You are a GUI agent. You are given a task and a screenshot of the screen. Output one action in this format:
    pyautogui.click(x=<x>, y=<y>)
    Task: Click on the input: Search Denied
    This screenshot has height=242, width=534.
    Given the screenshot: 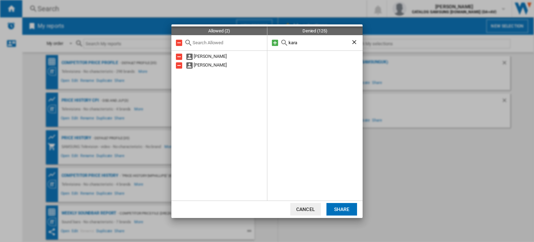 What is the action you would take?
    pyautogui.click(x=320, y=42)
    